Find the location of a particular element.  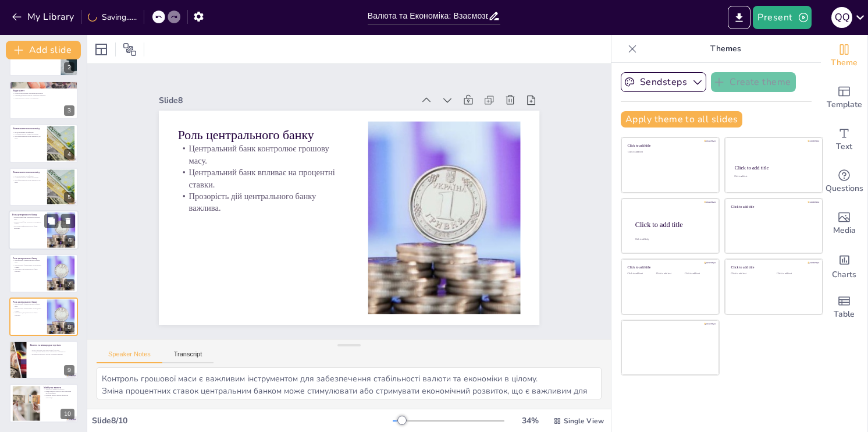

div: 34 % is located at coordinates (530, 420).